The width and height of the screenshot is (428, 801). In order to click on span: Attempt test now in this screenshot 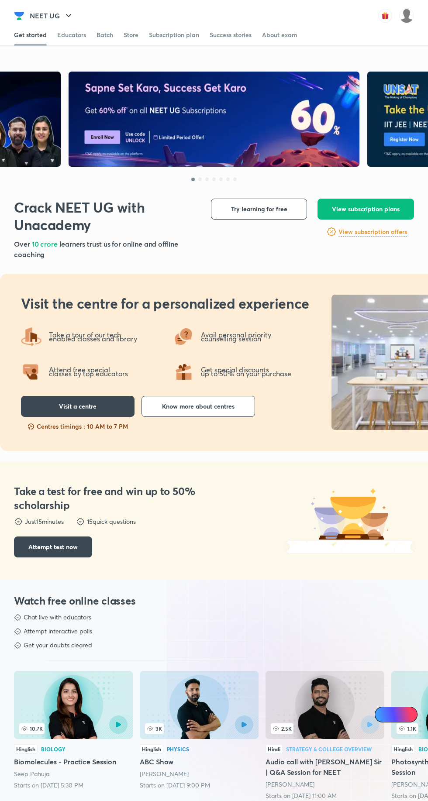, I will do `click(53, 547)`.